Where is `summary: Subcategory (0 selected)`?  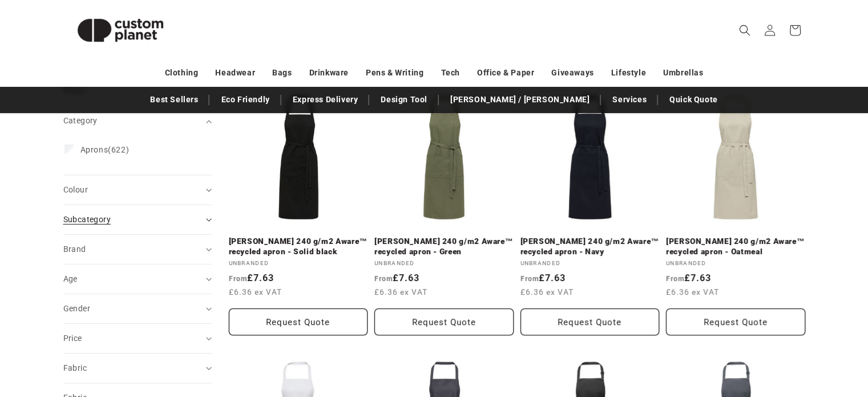 summary: Subcategory (0 selected) is located at coordinates (138, 219).